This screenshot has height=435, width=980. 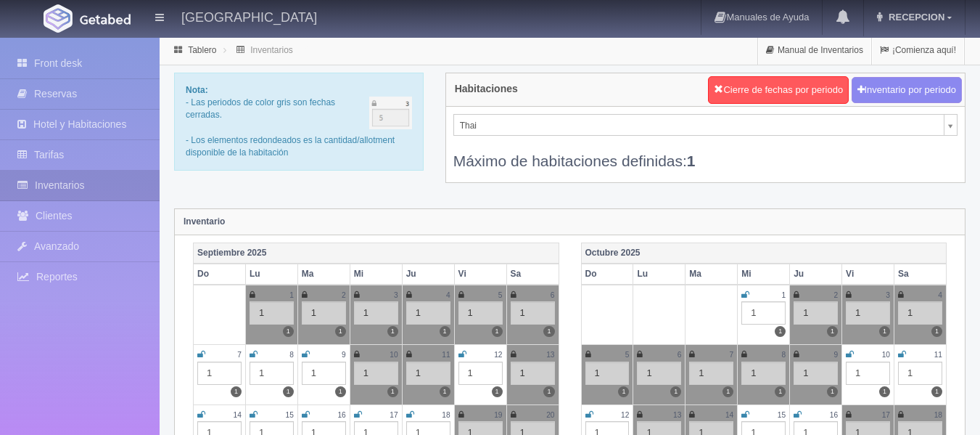 I want to click on a: Inventarios, so click(x=271, y=50).